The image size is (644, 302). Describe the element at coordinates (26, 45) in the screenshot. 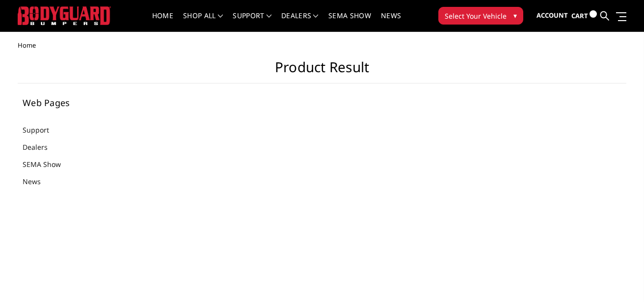

I see `span: Home` at that location.